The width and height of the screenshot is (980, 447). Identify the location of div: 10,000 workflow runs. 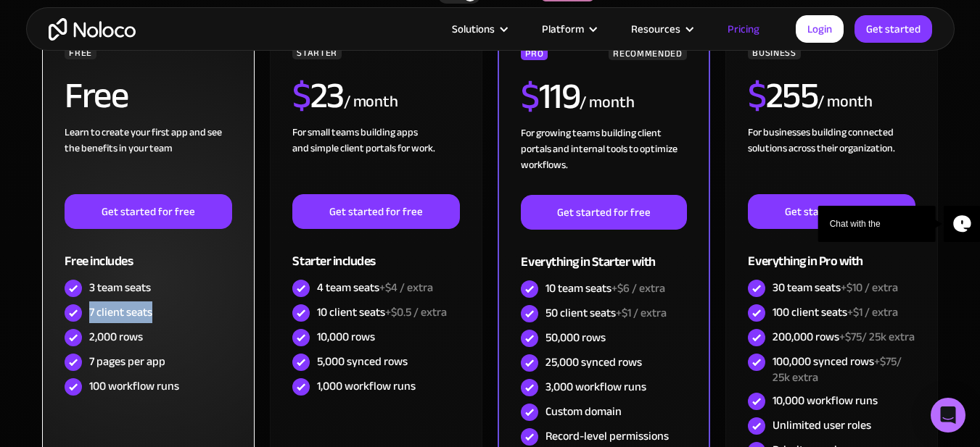
(825, 401).